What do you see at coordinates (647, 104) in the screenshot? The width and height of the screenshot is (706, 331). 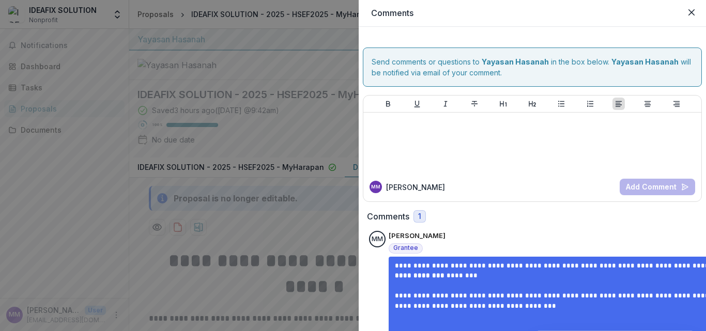 I see `button: Align Center` at bounding box center [647, 104].